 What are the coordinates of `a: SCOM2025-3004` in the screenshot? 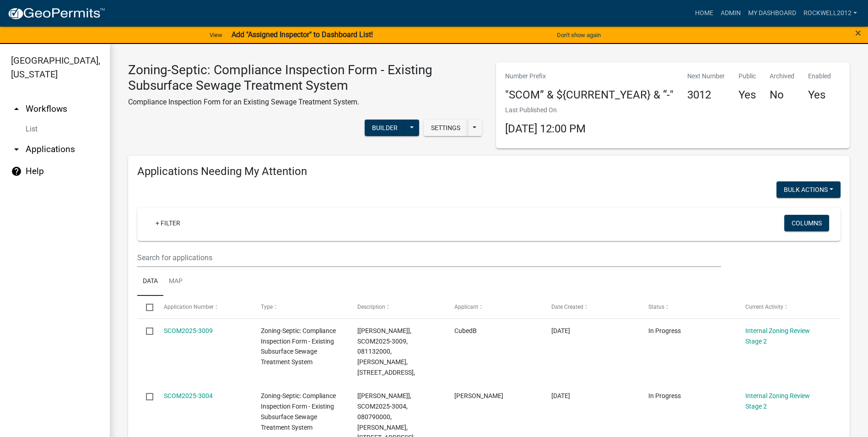 It's located at (188, 395).